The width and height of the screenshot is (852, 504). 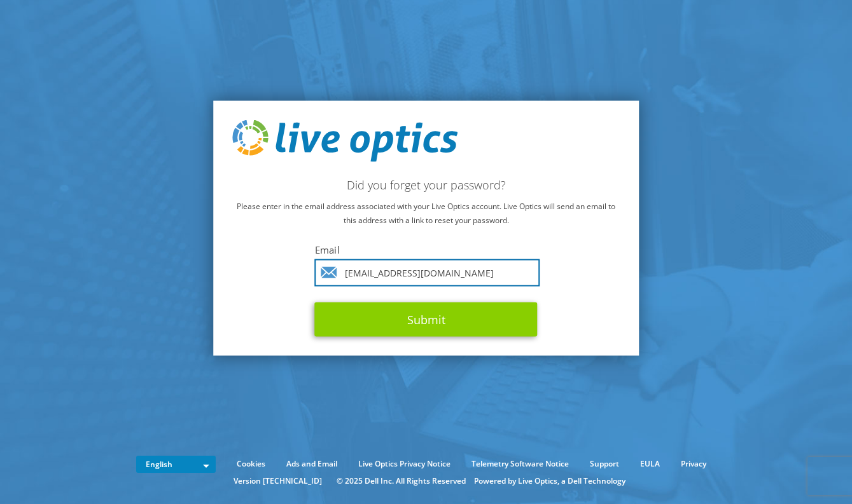 What do you see at coordinates (693, 464) in the screenshot?
I see `a: Privacy` at bounding box center [693, 464].